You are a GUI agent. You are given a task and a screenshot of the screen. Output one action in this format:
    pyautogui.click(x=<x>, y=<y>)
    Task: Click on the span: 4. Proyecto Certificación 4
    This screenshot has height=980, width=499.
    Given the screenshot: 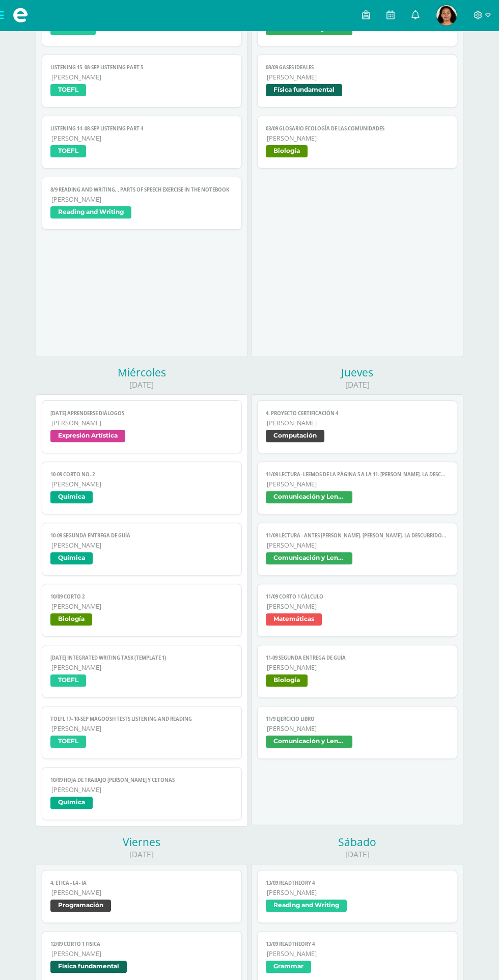 What is the action you would take?
    pyautogui.click(x=357, y=413)
    